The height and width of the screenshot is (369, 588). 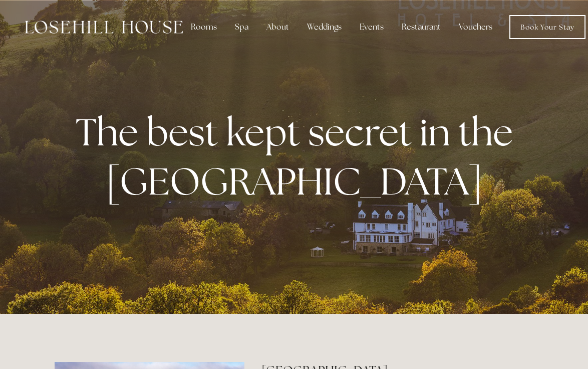 What do you see at coordinates (324, 27) in the screenshot?
I see `div: Weddings` at bounding box center [324, 27].